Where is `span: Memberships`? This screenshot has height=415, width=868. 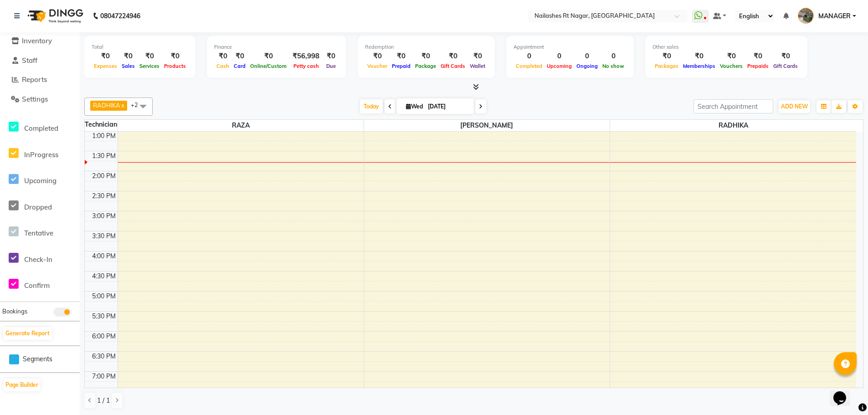
span: Memberships is located at coordinates (699, 66).